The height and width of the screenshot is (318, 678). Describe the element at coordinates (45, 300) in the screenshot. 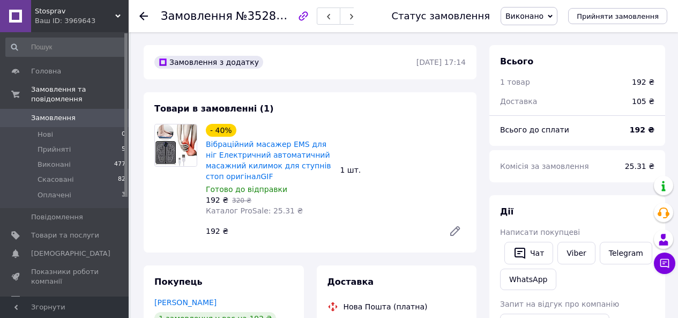

I see `span: Відгуки` at that location.